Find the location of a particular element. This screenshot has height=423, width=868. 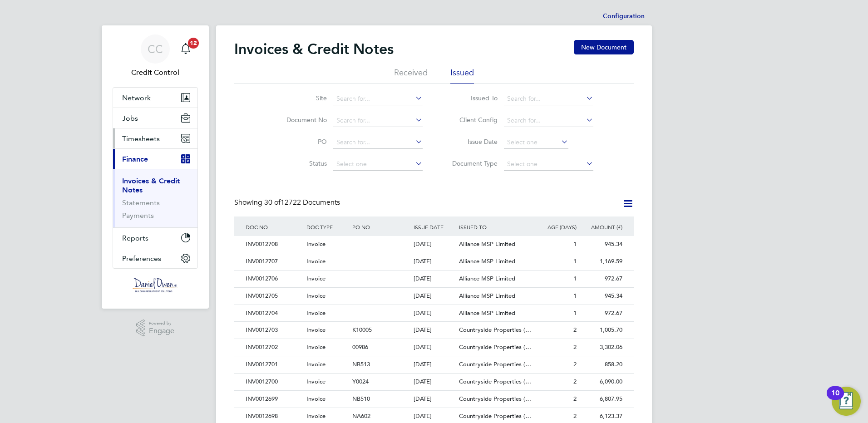

button: Timesheets is located at coordinates (155, 139).